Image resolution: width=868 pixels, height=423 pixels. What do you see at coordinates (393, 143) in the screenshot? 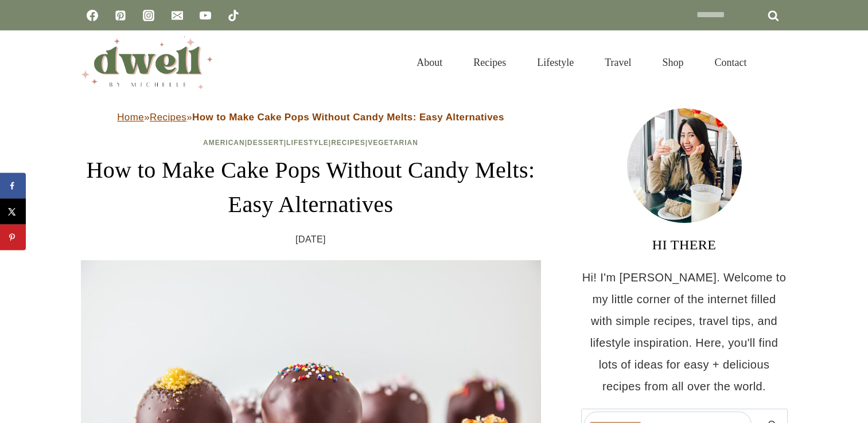
I see `a: Vegetarian` at bounding box center [393, 143].